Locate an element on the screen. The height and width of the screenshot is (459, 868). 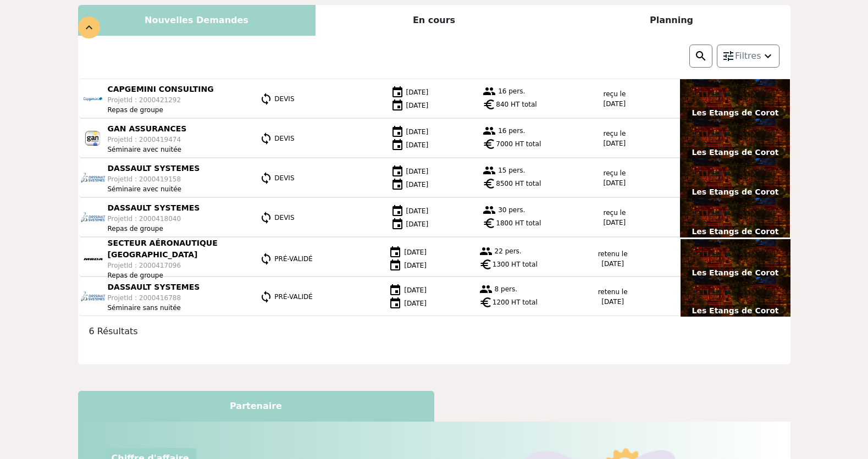
div: expand_less is located at coordinates (89, 28).